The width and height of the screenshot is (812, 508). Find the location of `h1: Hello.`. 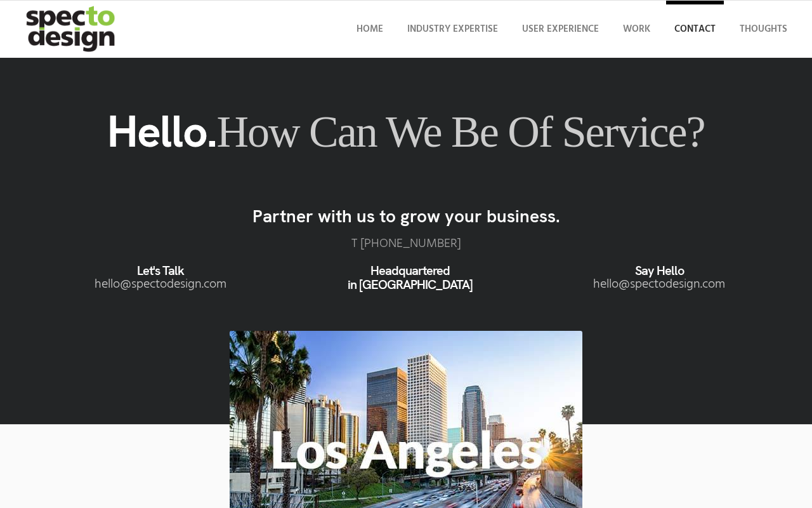

h1: Hello. is located at coordinates (406, 131).